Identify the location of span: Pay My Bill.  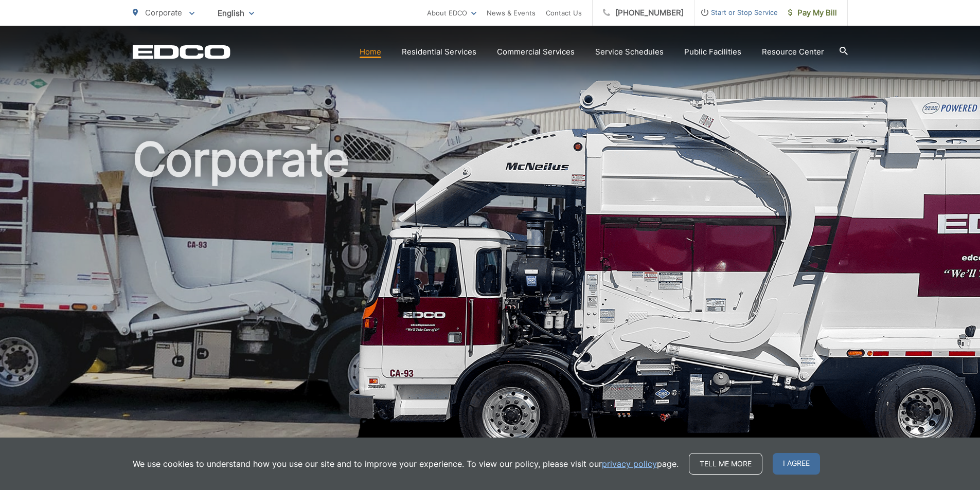
(812, 13).